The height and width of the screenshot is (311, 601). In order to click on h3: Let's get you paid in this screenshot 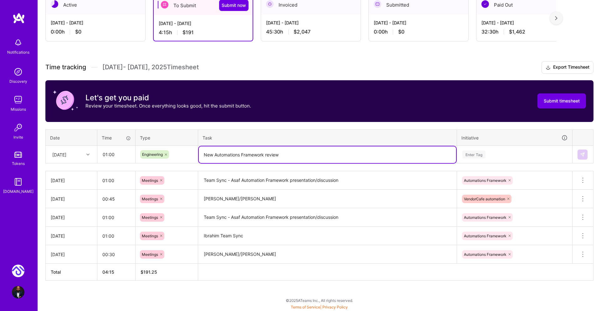, I will do `click(168, 98)`.